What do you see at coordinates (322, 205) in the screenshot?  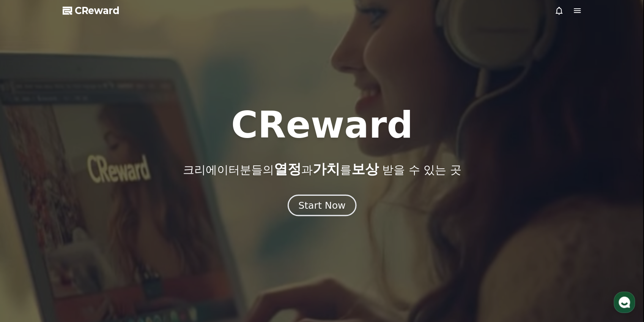 I see `button: Start Now` at bounding box center [322, 205].